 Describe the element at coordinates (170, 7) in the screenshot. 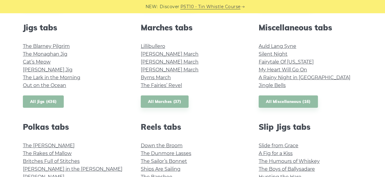

I see `span: Discover` at that location.